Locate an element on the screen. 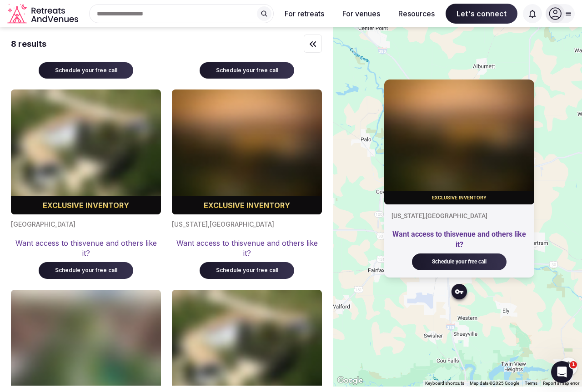 Image resolution: width=582 pixels, height=392 pixels. button: For venues is located at coordinates (361, 14).